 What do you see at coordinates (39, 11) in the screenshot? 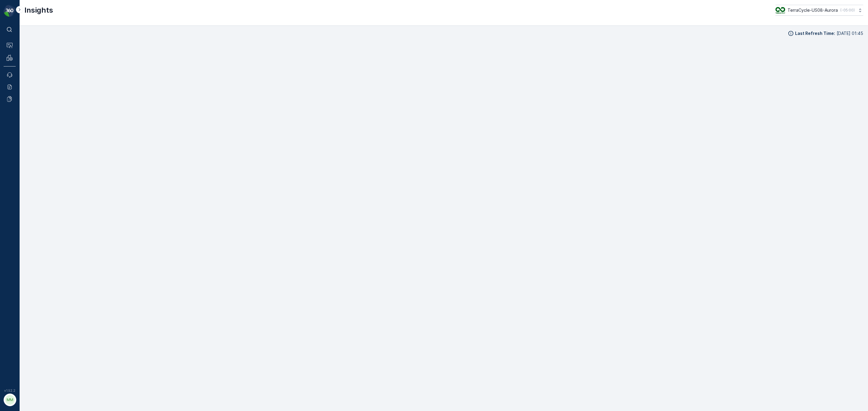
I see `p: Insights` at bounding box center [39, 11].